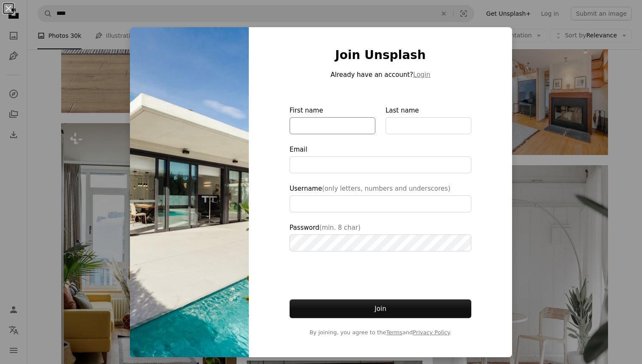 The width and height of the screenshot is (642, 364). What do you see at coordinates (381, 204) in the screenshot?
I see `input: Username(only letters, numbers and underscores)` at bounding box center [381, 204].